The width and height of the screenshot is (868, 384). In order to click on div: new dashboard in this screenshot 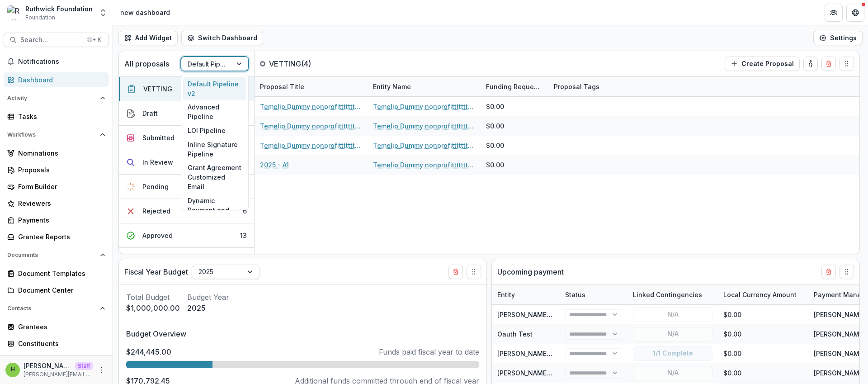, I will do `click(145, 12)`.